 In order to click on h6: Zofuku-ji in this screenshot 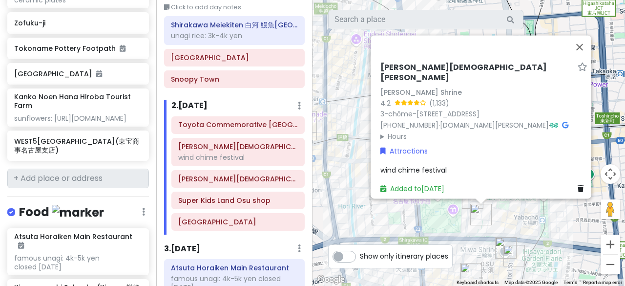, I will do `click(78, 23)`.